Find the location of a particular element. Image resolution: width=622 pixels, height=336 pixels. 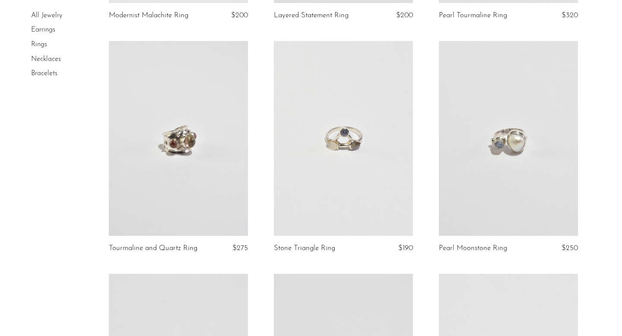

a: All Jewelry is located at coordinates (47, 16).